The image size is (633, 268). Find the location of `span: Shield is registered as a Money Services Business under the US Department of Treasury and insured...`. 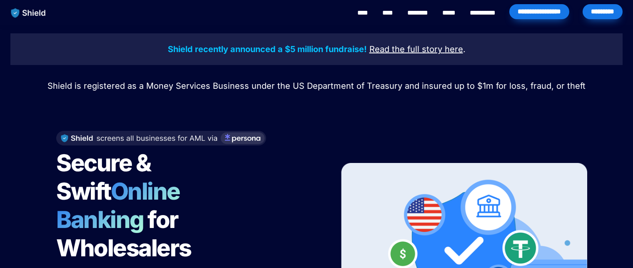

span: Shield is registered as a Money Services Business under the US Department of Treasury and insured... is located at coordinates (317, 86).